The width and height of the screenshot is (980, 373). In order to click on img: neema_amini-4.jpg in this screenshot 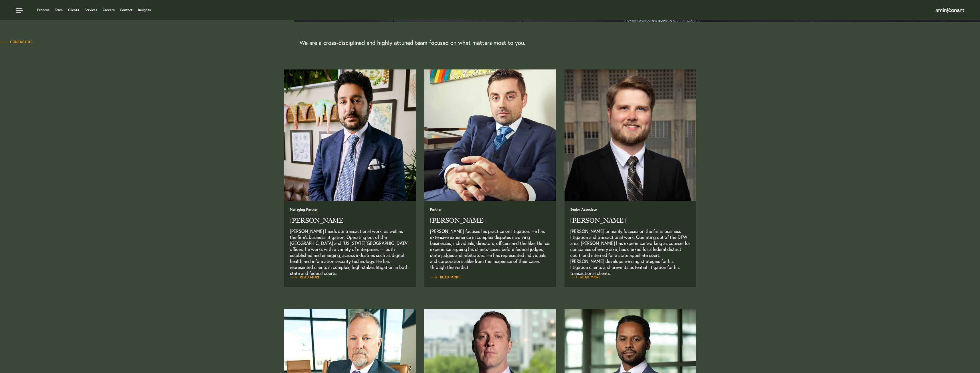, I will do `click(350, 135)`.